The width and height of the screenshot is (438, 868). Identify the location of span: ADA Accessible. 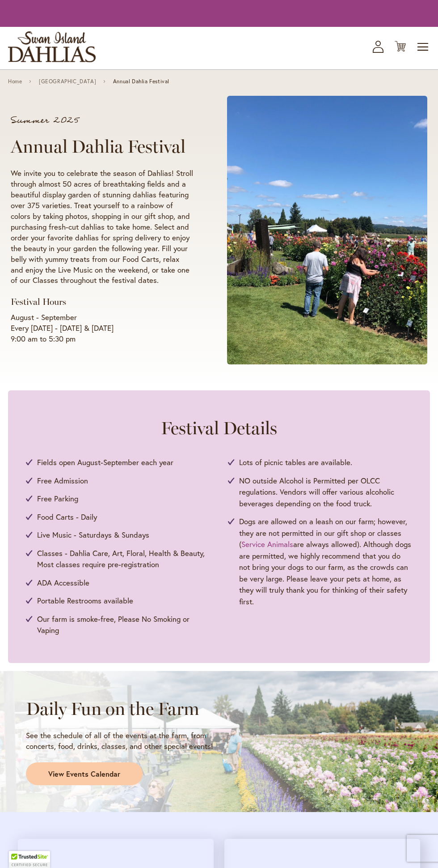
(63, 583).